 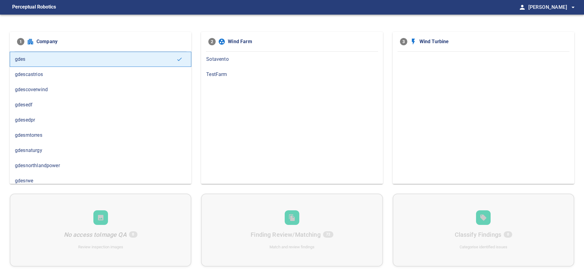 What do you see at coordinates (292, 75) in the screenshot?
I see `div: TestFarm` at bounding box center [292, 75].